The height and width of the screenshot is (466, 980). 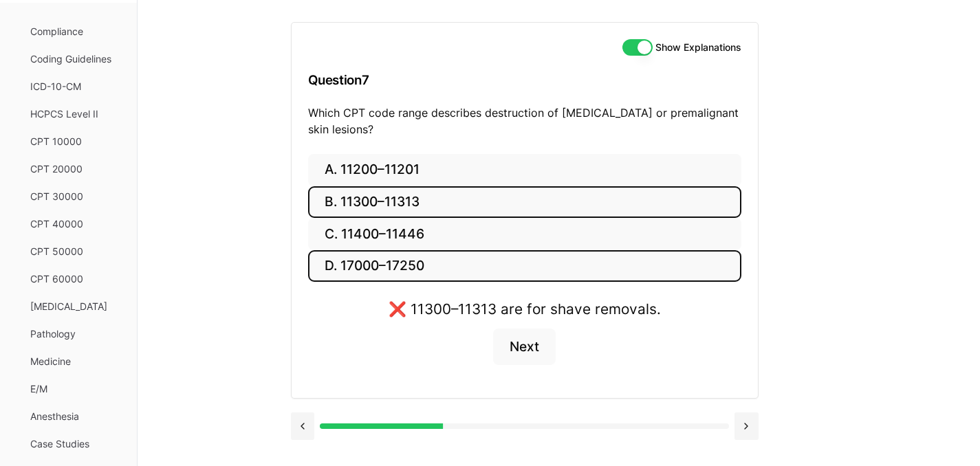 I want to click on div: ❌ 11300–11313 are for shave removals., so click(x=524, y=309).